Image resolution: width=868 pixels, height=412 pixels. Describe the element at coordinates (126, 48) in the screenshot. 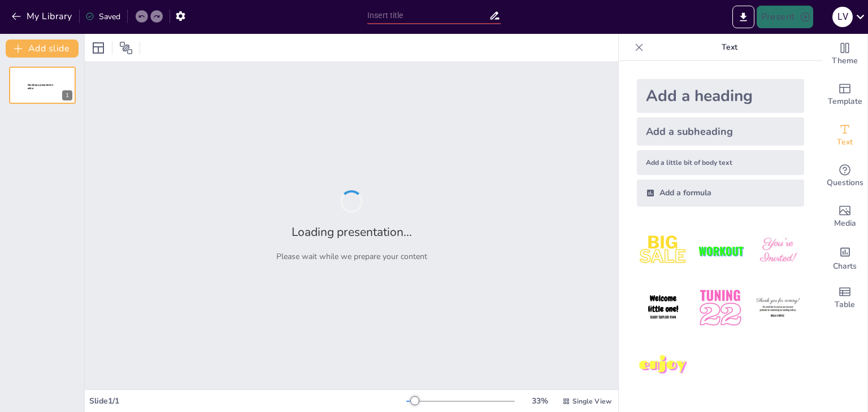

I see `span: Position` at that location.